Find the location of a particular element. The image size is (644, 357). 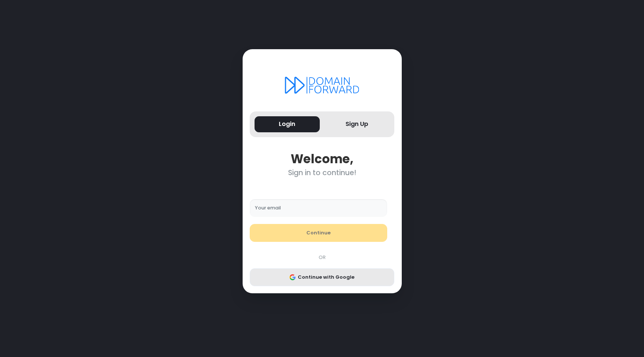

div: Sign in to continue! is located at coordinates (322, 172).